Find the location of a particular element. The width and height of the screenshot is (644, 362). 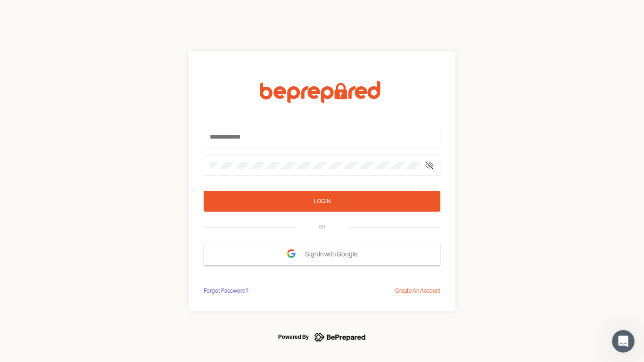

div: Powered By is located at coordinates (293, 337).